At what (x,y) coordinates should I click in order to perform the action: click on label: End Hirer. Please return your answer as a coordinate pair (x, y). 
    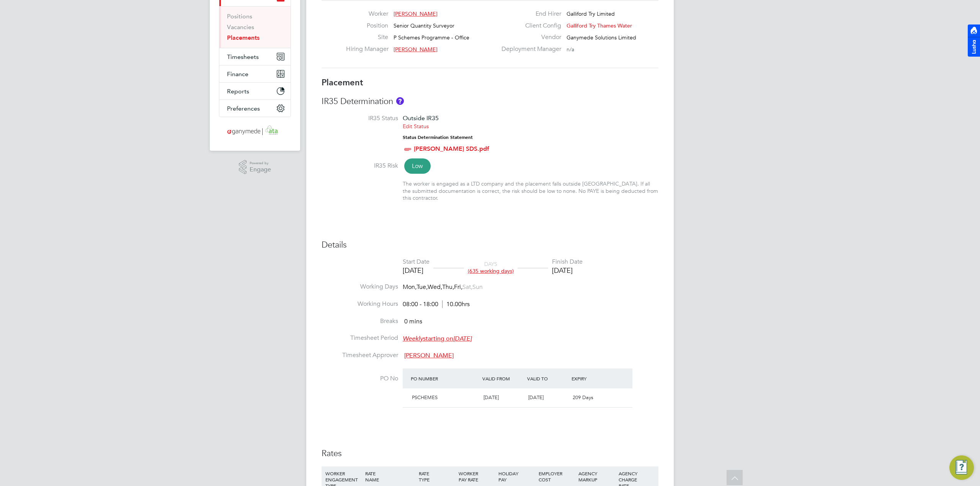
    Looking at the image, I should click on (529, 13).